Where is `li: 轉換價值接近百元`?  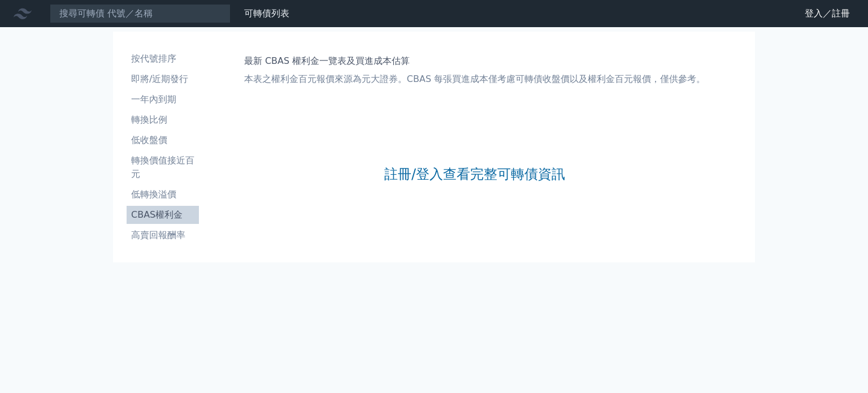
li: 轉換價值接近百元 is located at coordinates (163, 167).